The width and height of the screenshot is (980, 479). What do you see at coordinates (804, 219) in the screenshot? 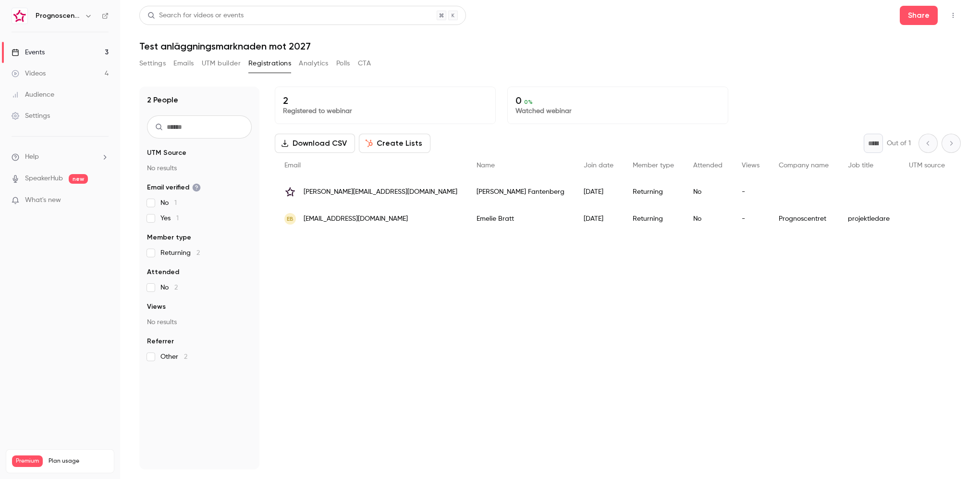
I see `div: Prognoscentret` at bounding box center [804, 219].